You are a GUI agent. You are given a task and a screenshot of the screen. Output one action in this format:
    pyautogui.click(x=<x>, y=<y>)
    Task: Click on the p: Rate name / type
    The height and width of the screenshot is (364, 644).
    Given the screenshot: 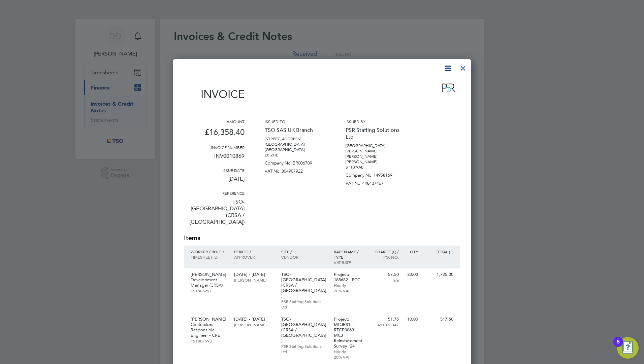 What is the action you would take?
    pyautogui.click(x=348, y=254)
    